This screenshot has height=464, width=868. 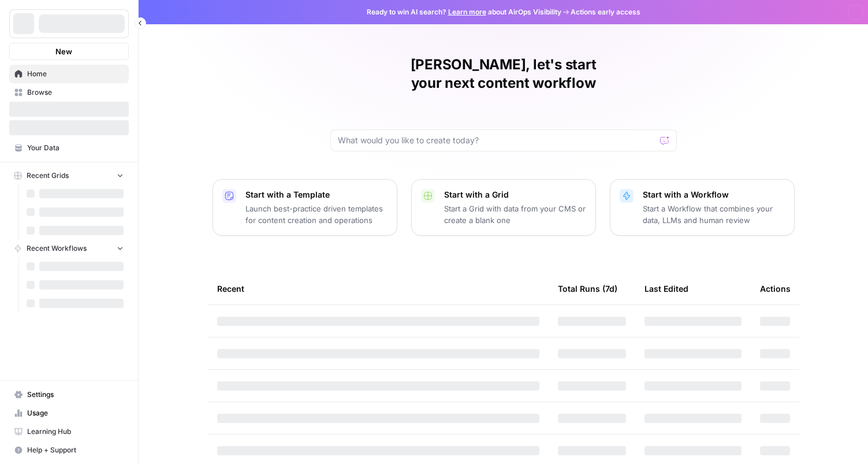 What do you see at coordinates (75, 431) in the screenshot?
I see `span: Learning Hub` at bounding box center [75, 431].